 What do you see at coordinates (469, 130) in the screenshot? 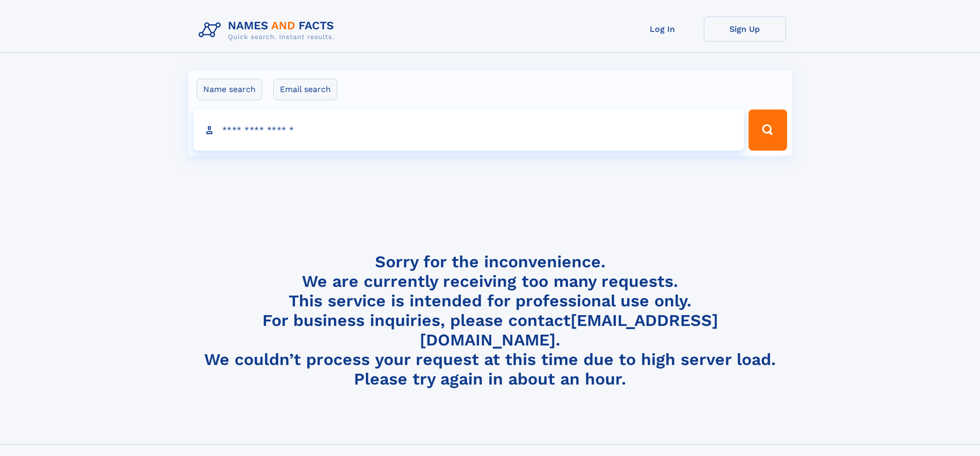
I see `input: search input` at bounding box center [469, 130].